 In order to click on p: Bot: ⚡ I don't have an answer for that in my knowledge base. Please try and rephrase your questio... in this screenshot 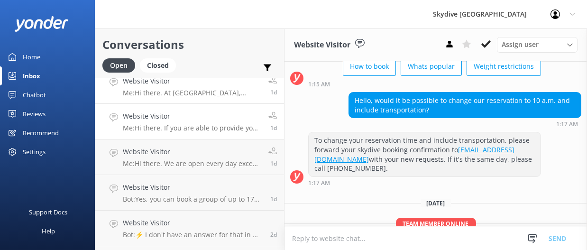, I will do `click(193, 235)`.